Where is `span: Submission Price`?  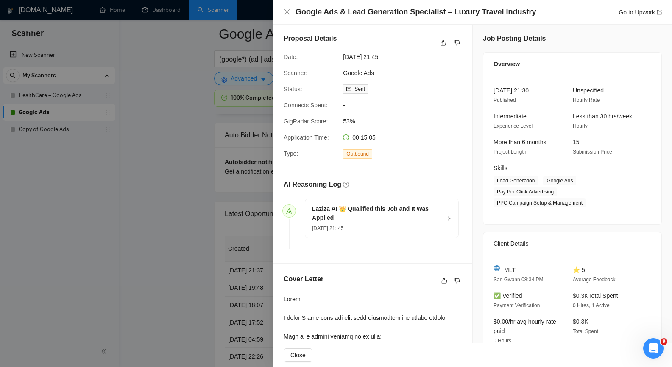
span: Submission Price is located at coordinates (592, 152).